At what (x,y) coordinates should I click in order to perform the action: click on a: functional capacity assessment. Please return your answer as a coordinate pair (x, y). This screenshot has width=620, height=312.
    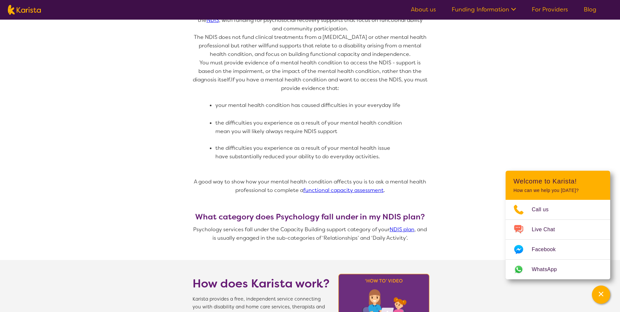
    Looking at the image, I should click on (343, 190).